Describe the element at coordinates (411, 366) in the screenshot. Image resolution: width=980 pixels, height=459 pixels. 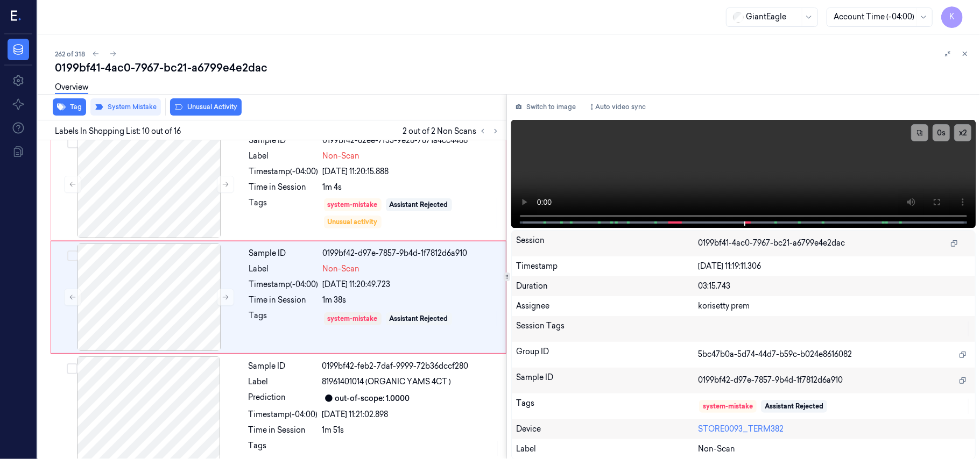
I see `div: 0199bf42-feb2-7daf-9999-72b36dccf280` at that location.